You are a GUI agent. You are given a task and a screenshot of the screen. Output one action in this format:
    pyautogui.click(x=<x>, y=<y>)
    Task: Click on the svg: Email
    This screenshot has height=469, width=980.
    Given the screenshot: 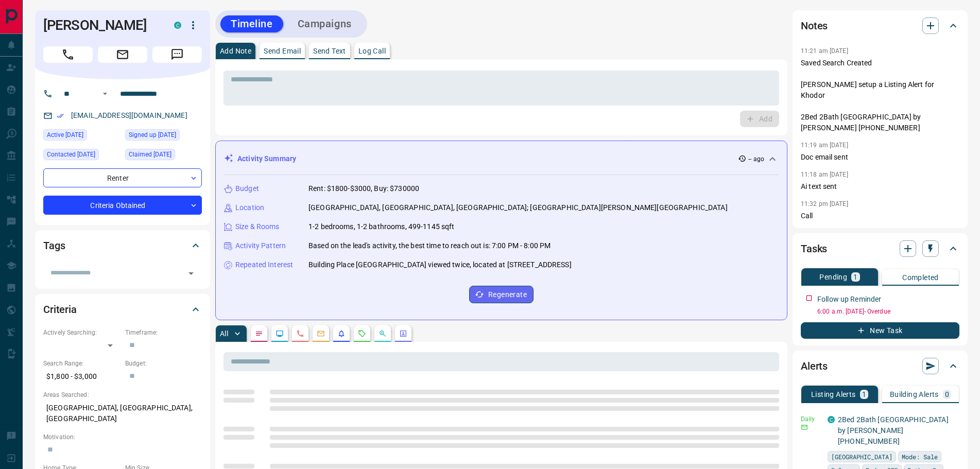 What is the action you would take?
    pyautogui.click(x=804, y=427)
    